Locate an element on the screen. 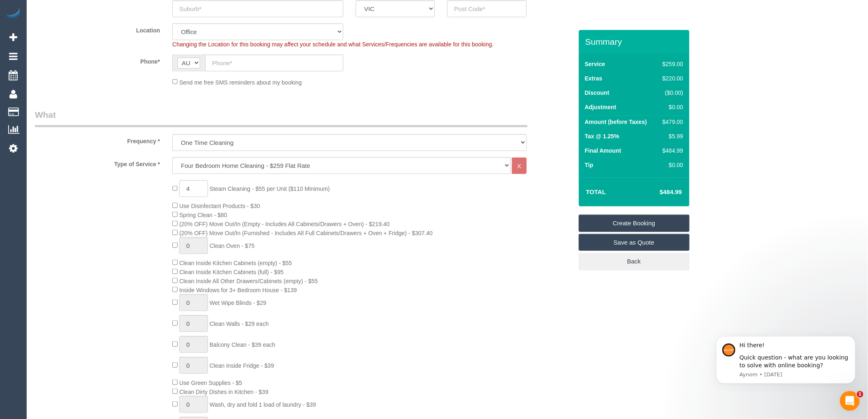  span: (20% OFF) Move Out/In (Empty - Includes All Cabinets/Drawers + Oven) - $219.40 is located at coordinates (284, 224).